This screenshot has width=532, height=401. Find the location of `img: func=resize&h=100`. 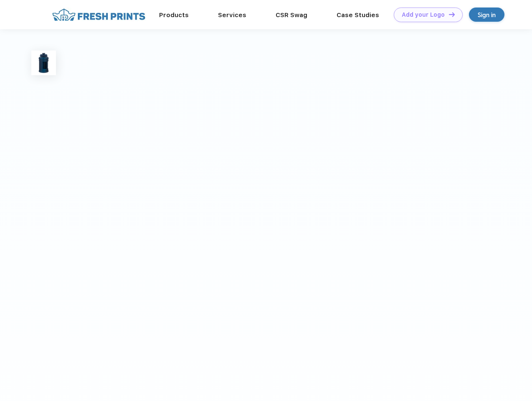

img: func=resize&h=100 is located at coordinates (43, 63).